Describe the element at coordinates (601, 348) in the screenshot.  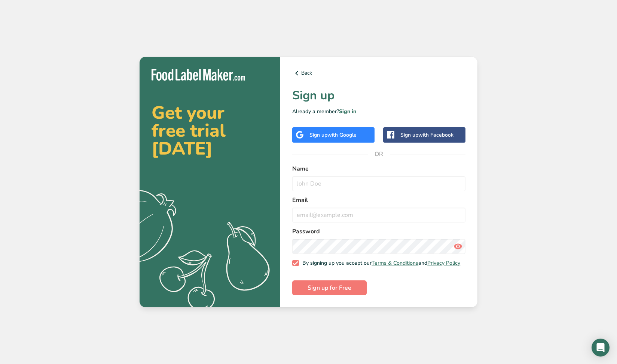
I see `div: Open Intercom Messenger` at that location.